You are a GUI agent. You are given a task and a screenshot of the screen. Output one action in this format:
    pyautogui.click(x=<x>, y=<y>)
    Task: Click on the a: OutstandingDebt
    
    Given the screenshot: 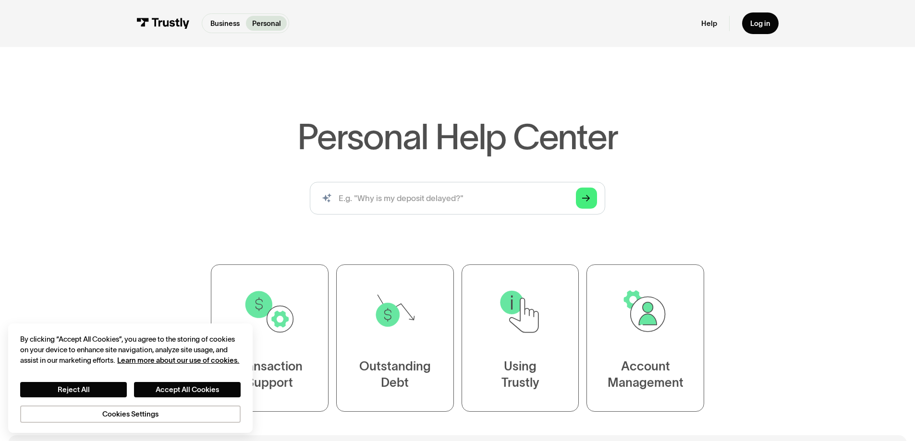 What is the action you would take?
    pyautogui.click(x=395, y=338)
    